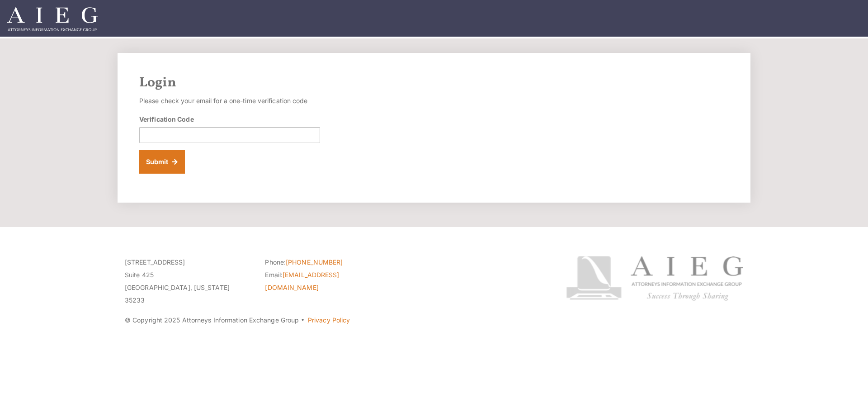  What do you see at coordinates (229, 101) in the screenshot?
I see `p: Please check your email for a one-time verification code` at bounding box center [229, 101].